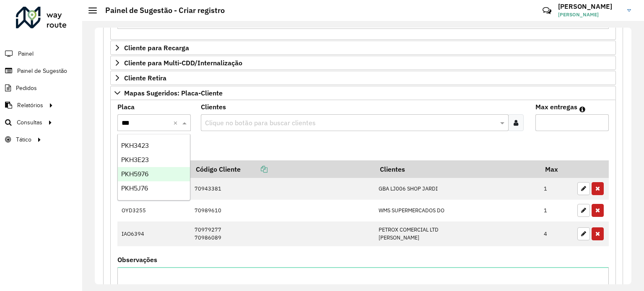 Image resolution: width=644 pixels, height=291 pixels. Describe the element at coordinates (282, 189) in the screenshot. I see `td: 70943381` at that location.